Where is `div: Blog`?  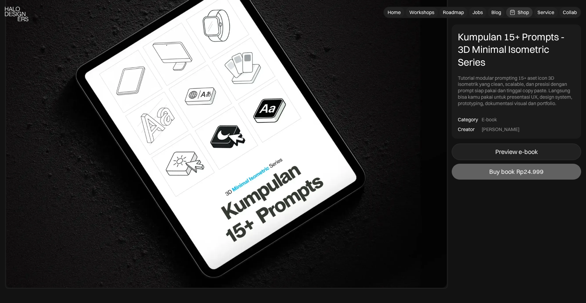 div: Blog is located at coordinates (497, 12).